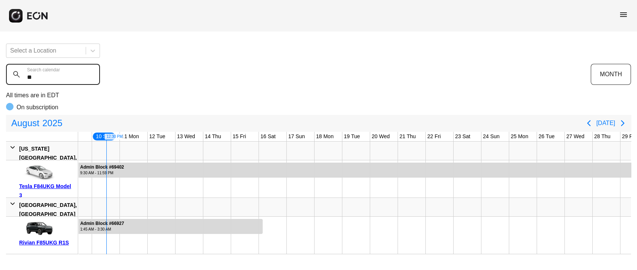  Describe the element at coordinates (136, 225) in the screenshot. I see `div: Rented for 10 days by Admin Block Current status is rental` at that location.